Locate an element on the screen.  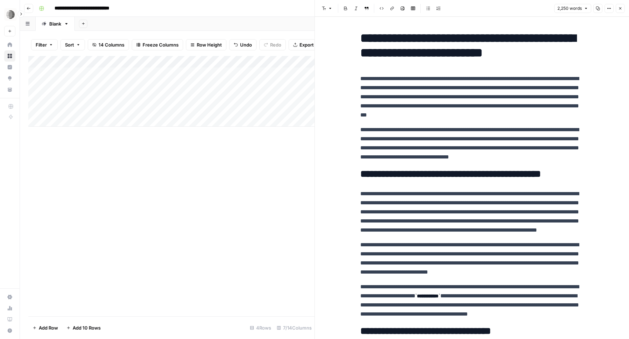
span: Sort is located at coordinates (70, 45).